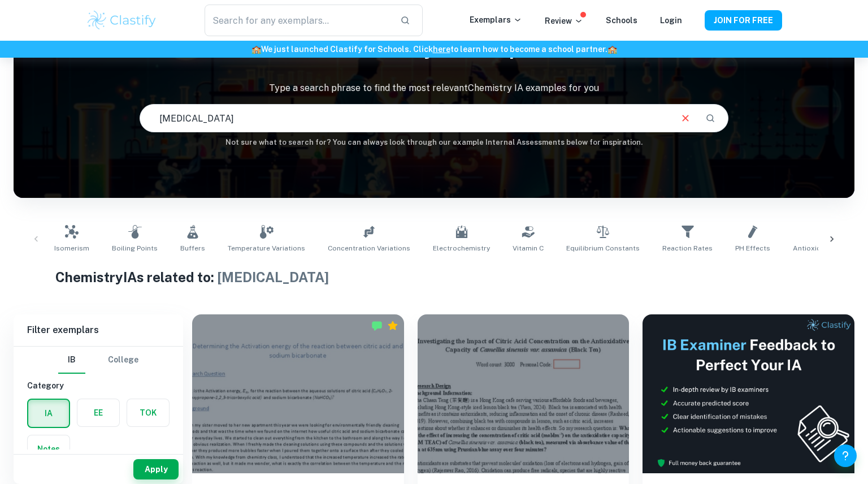  I want to click on button: JOIN FOR FREE, so click(743, 20).